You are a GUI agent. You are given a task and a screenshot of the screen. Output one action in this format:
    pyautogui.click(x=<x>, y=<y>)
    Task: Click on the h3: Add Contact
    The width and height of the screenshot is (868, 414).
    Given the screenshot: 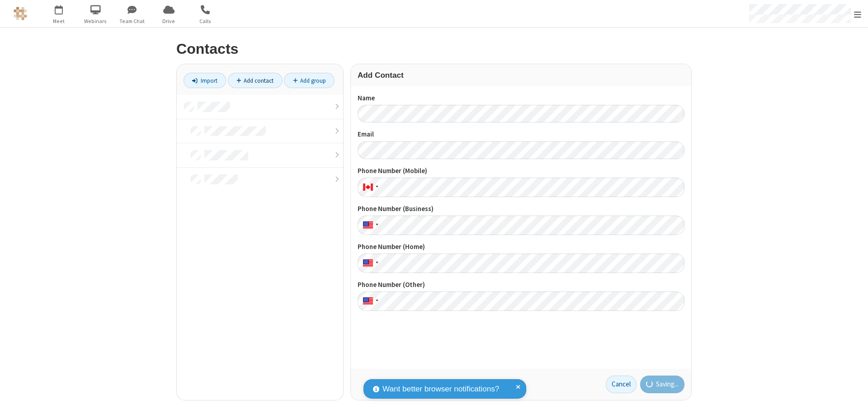 What is the action you would take?
    pyautogui.click(x=520, y=75)
    